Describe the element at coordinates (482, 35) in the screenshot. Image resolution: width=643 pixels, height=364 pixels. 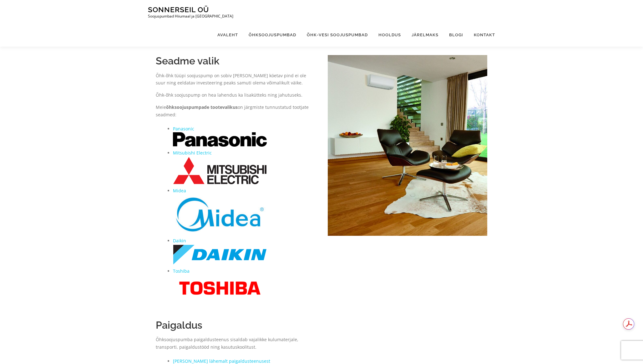
I see `a: Kontakt` at that location.